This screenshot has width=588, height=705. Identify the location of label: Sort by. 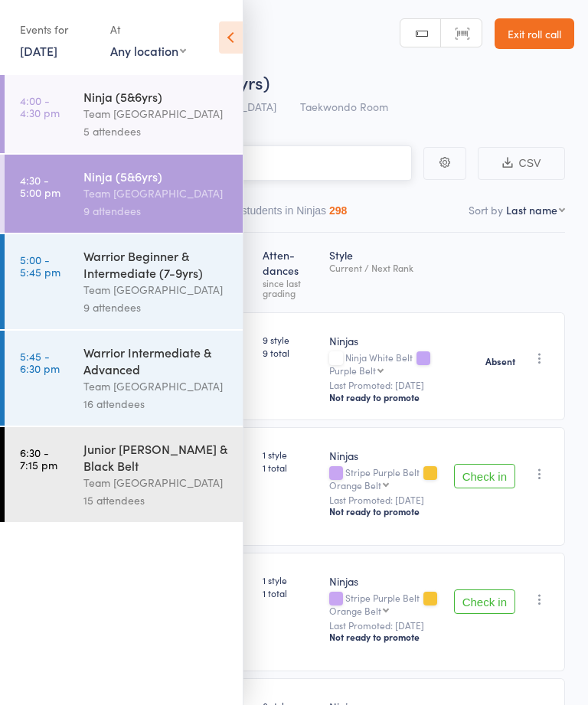
(485, 210).